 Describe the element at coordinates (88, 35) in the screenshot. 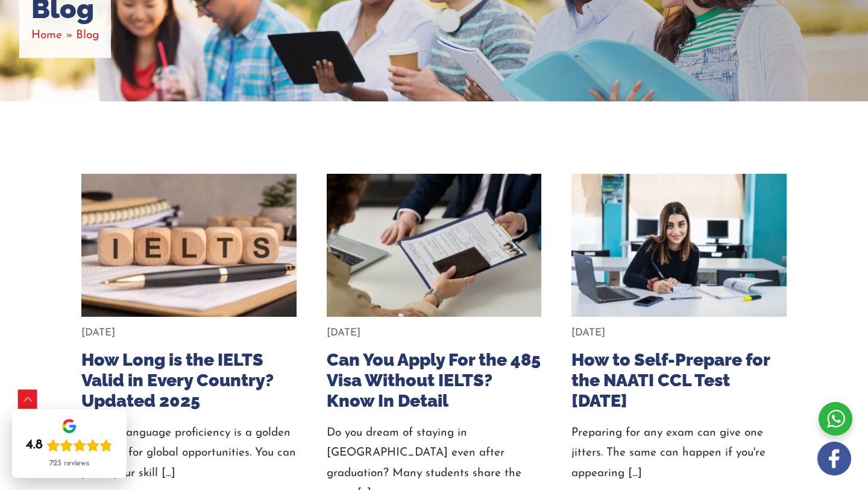

I see `span: Blog` at that location.